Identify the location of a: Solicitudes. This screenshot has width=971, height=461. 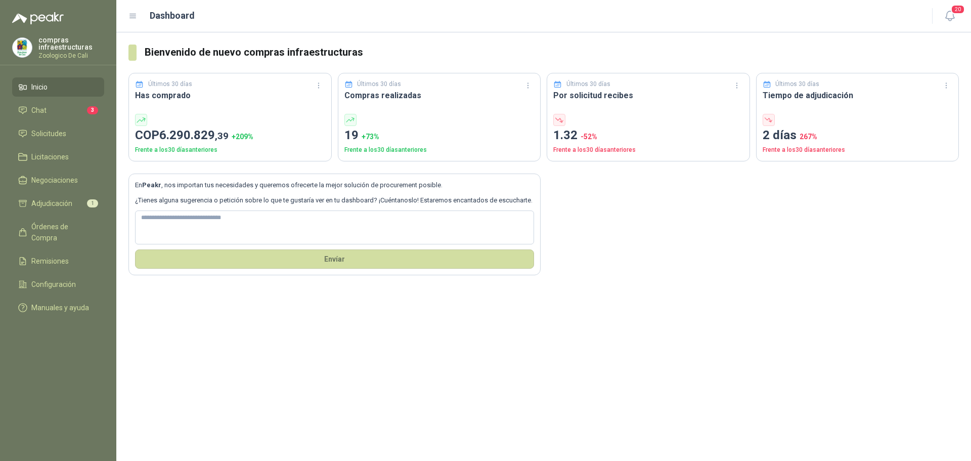
(58, 134).